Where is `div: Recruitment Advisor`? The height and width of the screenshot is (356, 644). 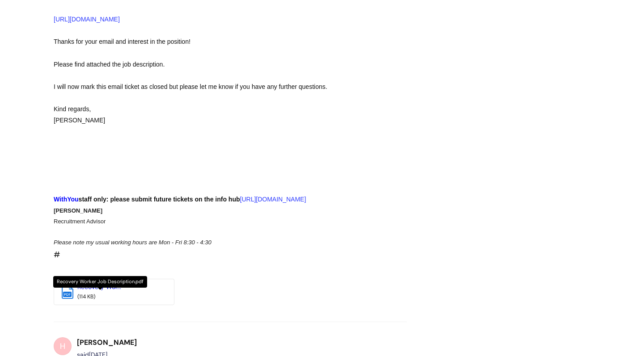 div: Recruitment Advisor is located at coordinates (214, 221).